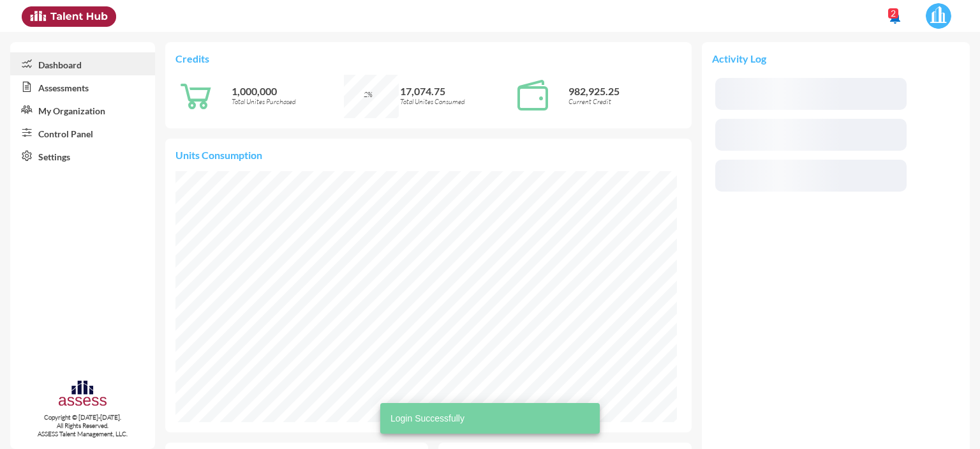 The height and width of the screenshot is (449, 980). I want to click on p: 982,925.25, so click(625, 91).